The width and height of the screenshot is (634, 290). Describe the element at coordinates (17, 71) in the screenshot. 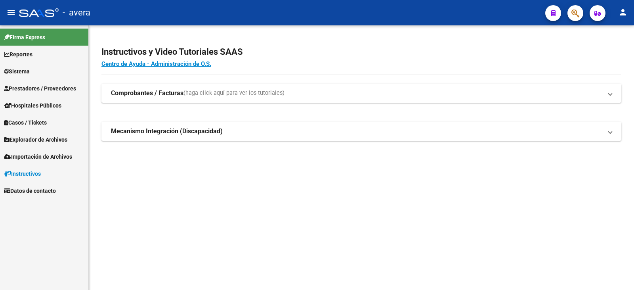

I see `span: Sistema` at that location.